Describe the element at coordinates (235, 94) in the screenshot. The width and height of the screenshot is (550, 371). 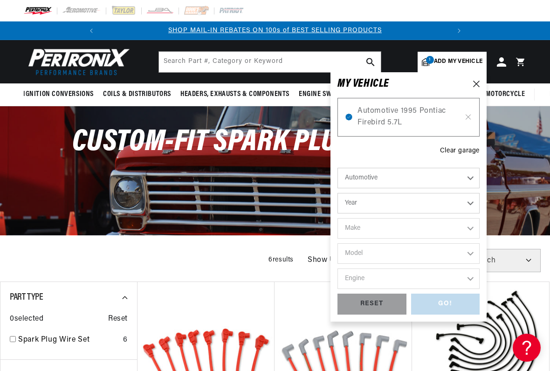
I see `span: Headers, Exhausts & Components` at that location.